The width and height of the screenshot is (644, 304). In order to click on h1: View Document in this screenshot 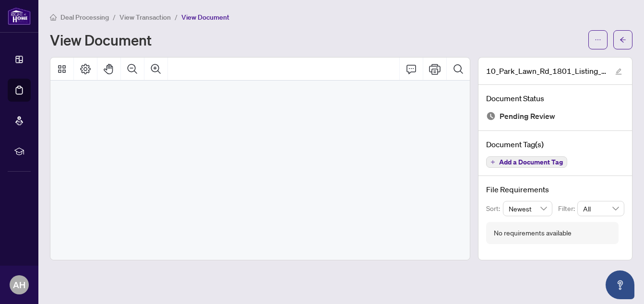, I will do `click(101, 40)`.